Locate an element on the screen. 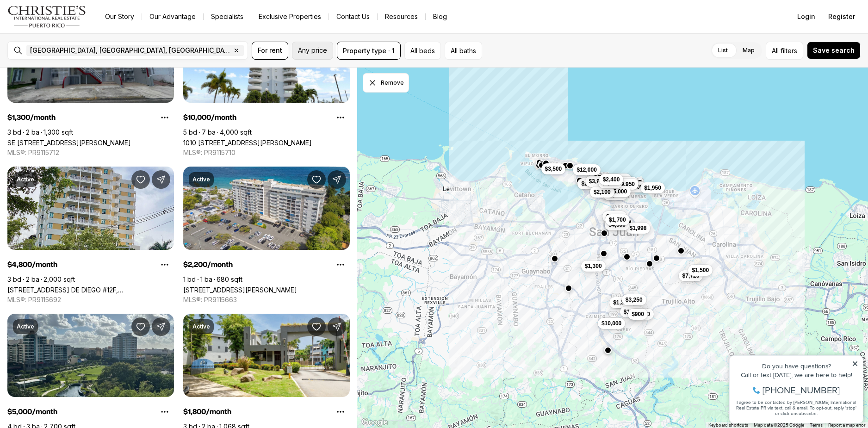 The height and width of the screenshot is (428, 868). button: $1,998 is located at coordinates (638, 228).